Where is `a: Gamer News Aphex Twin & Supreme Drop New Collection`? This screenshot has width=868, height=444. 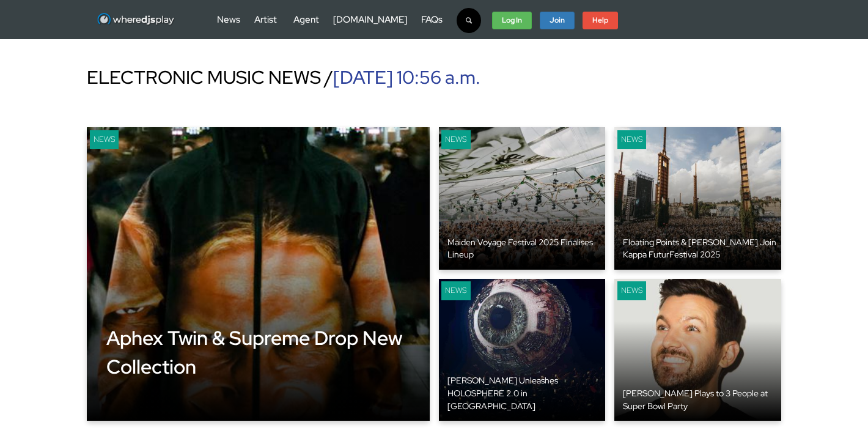
a: Gamer News Aphex Twin & Supreme Drop New Collection is located at coordinates (258, 274).